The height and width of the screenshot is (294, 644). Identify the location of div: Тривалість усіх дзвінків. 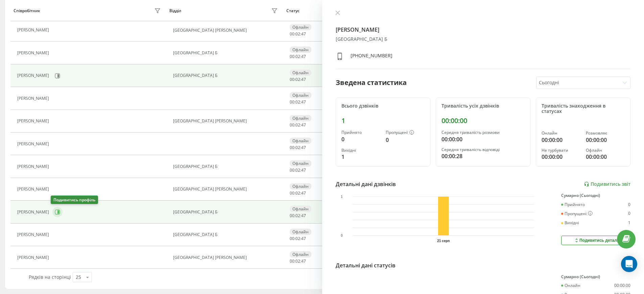
(483, 106).